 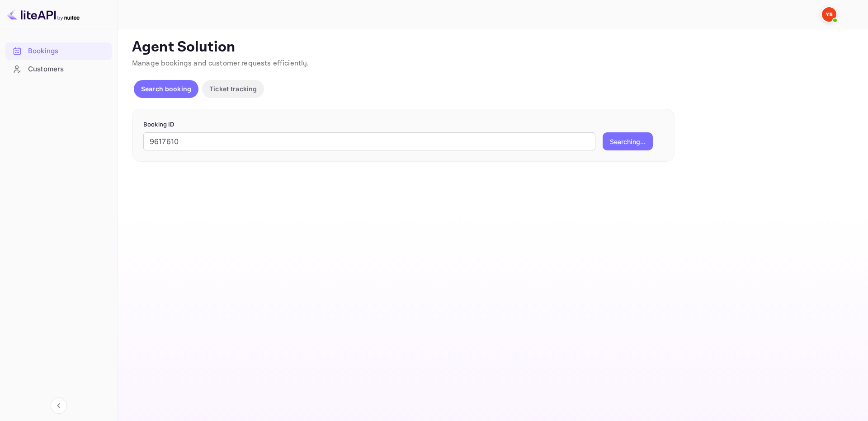 What do you see at coordinates (59, 406) in the screenshot?
I see `button: Collapse navigation` at bounding box center [59, 406].